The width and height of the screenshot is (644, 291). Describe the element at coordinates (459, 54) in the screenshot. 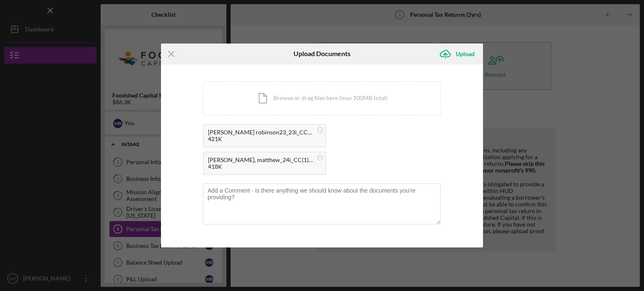

I see `button: Upload` at that location.